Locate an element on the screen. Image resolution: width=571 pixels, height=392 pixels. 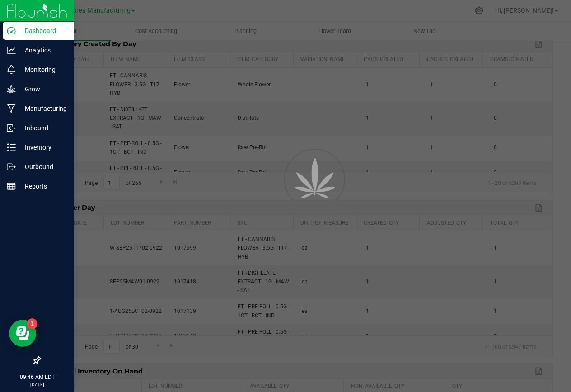
p: Outbound is located at coordinates (43, 166).